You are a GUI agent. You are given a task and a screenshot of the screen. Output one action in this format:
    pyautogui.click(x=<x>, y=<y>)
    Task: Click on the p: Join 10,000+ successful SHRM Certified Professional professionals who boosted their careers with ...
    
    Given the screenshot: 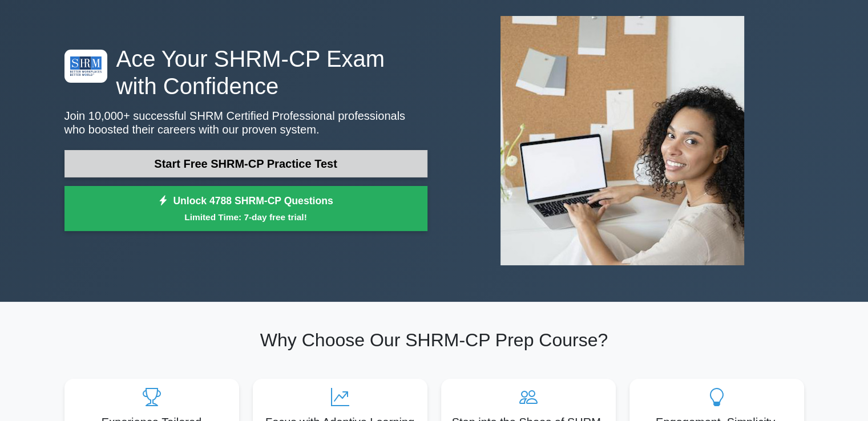 What is the action you would take?
    pyautogui.click(x=246, y=123)
    